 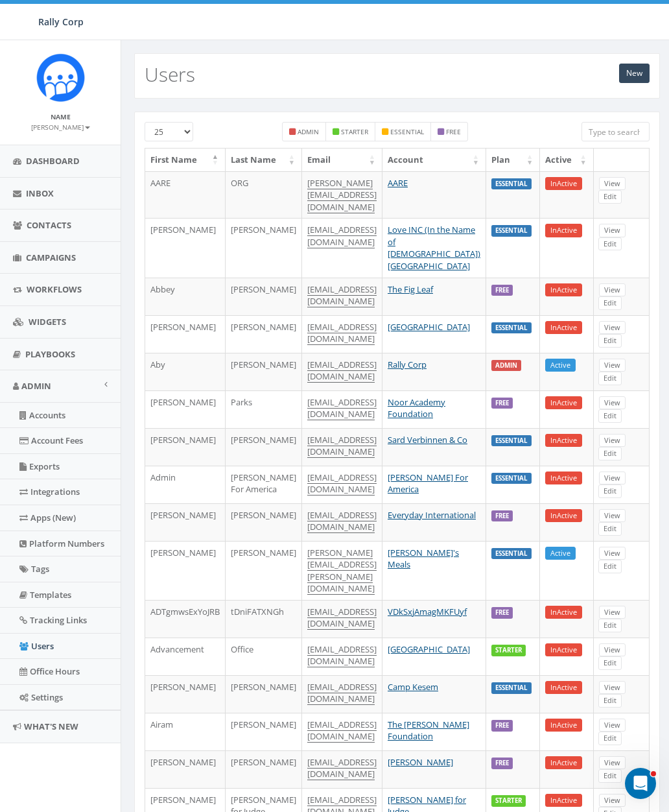 I want to click on a: The Fig Leaf, so click(x=410, y=289).